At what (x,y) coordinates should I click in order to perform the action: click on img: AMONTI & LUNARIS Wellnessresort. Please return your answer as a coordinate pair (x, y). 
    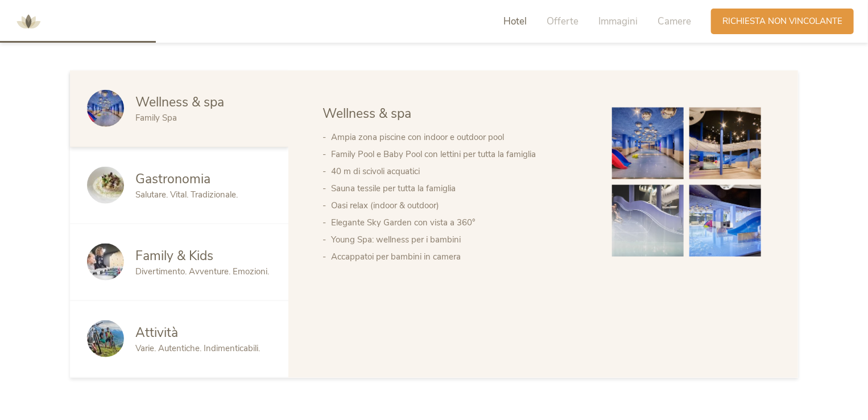
    Looking at the image, I should click on (29, 22).